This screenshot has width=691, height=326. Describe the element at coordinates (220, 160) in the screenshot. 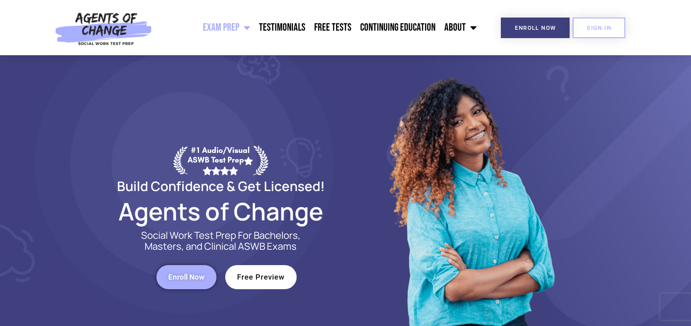

I see `div: #1 Audio/Visual ASWB Test Prep` at that location.